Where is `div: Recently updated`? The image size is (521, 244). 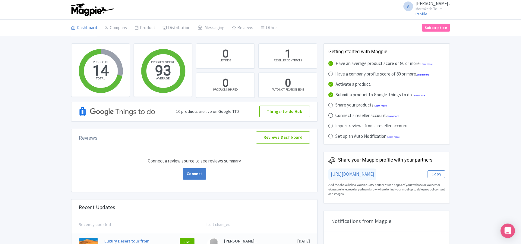
div: Recently updated is located at coordinates (137, 225).